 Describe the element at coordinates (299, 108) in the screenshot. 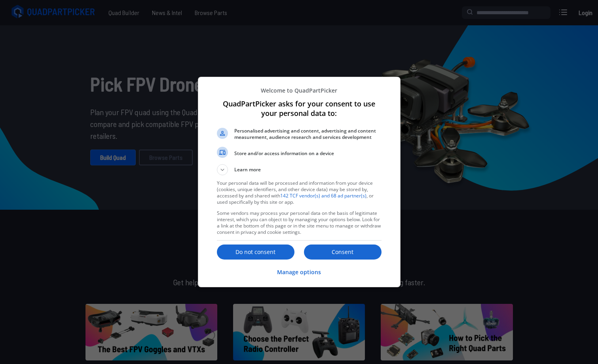

I see `h1: QuadPartPicker asks for your consent to use your personal data to:` at that location.